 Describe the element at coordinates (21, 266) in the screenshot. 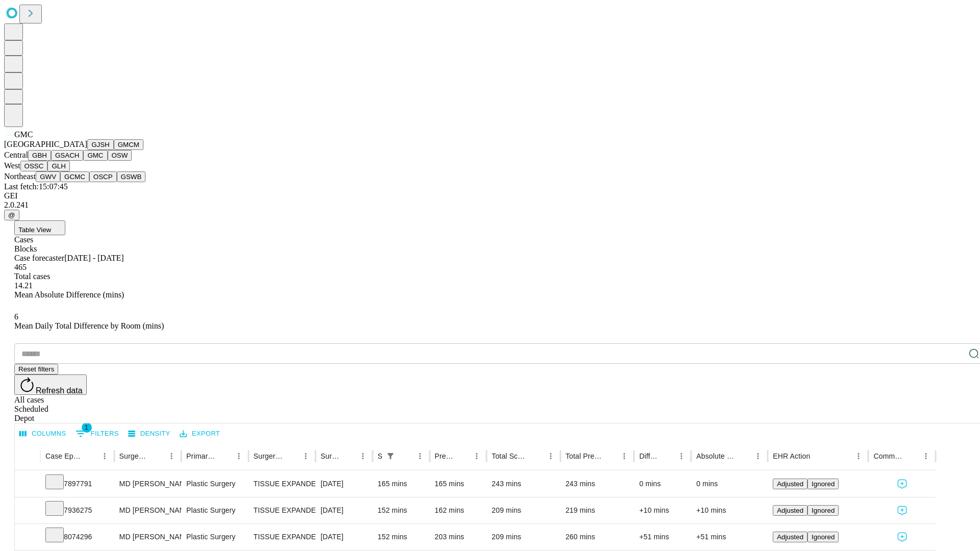

I see `span: 465` at that location.